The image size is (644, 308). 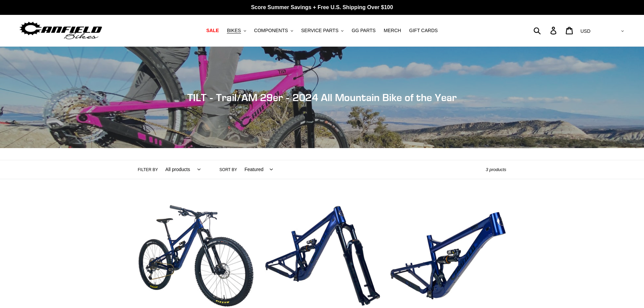 I want to click on span: TILT - Trail/AM 29er - 2024 All Mountain Bike of the Year, so click(x=322, y=97).